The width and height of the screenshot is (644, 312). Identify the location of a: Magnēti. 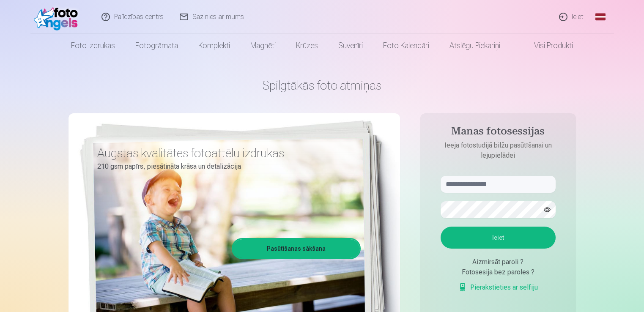
(263, 46).